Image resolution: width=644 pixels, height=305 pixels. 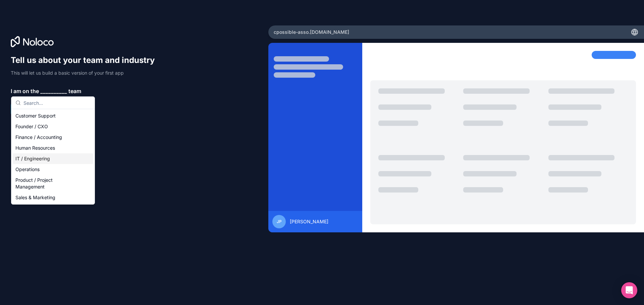 I want to click on div: IT / Engineering, so click(x=53, y=159).